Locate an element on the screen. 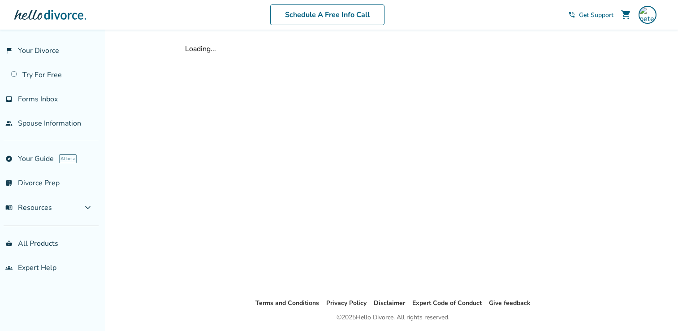  span: shopping_basket is located at coordinates (9, 243).